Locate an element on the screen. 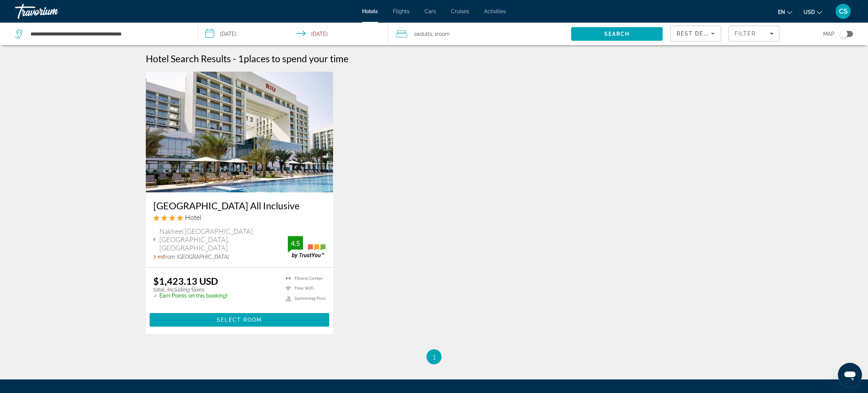  li: Free WiFi is located at coordinates (304, 289).